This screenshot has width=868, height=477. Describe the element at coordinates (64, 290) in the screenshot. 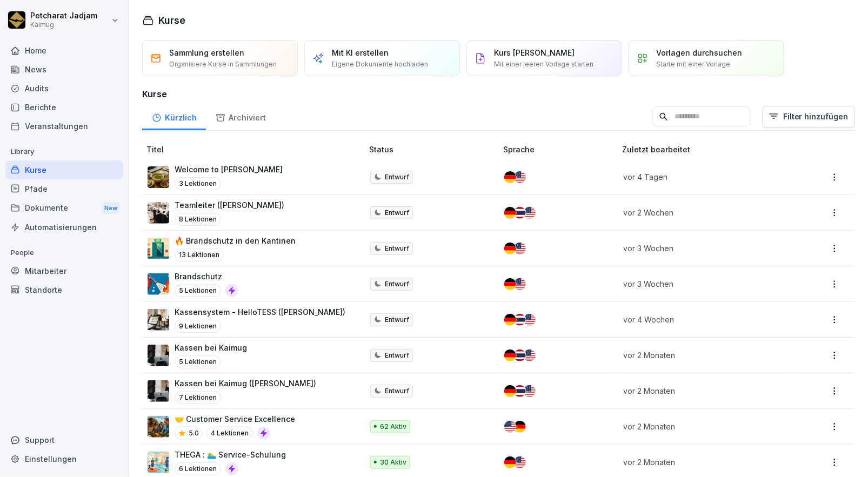

I see `a: Standorte` at that location.